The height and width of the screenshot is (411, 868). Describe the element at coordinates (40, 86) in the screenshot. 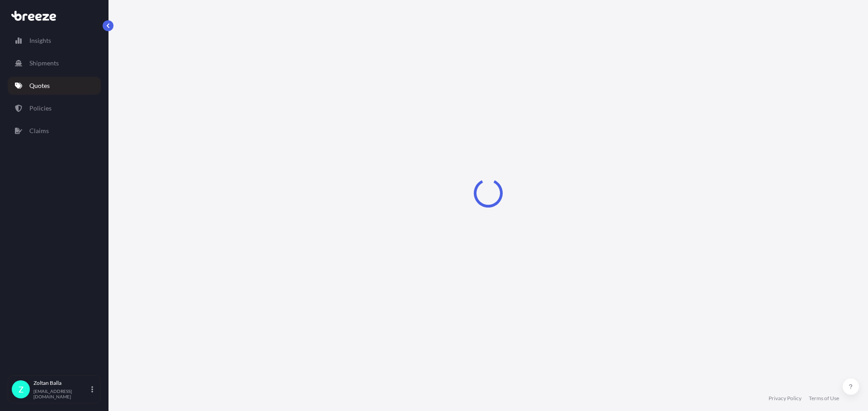

I see `p: Quotes` at that location.